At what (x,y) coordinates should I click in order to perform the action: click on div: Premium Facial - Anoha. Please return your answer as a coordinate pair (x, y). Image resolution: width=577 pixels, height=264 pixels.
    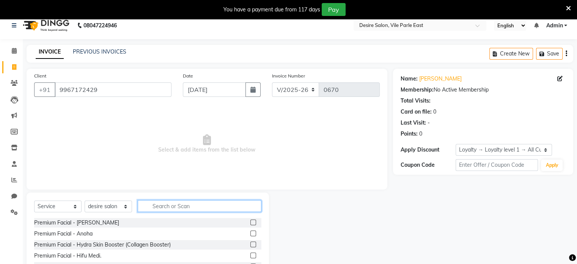
    Looking at the image, I should click on (63, 233).